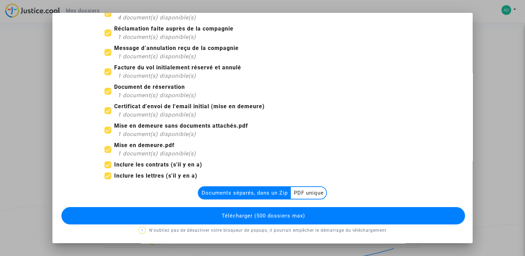 This screenshot has width=525, height=256. I want to click on b: Message d’annulation reçu de la compagnie, so click(176, 48).